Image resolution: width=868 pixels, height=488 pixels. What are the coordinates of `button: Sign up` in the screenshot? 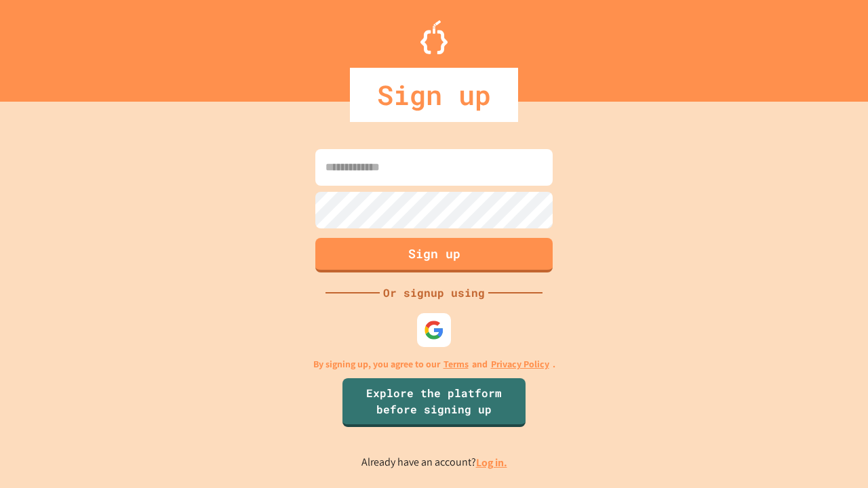 It's located at (434, 255).